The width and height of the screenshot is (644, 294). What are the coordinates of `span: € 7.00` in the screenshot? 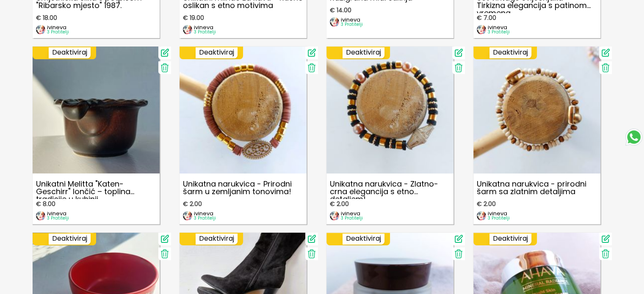 It's located at (486, 18).